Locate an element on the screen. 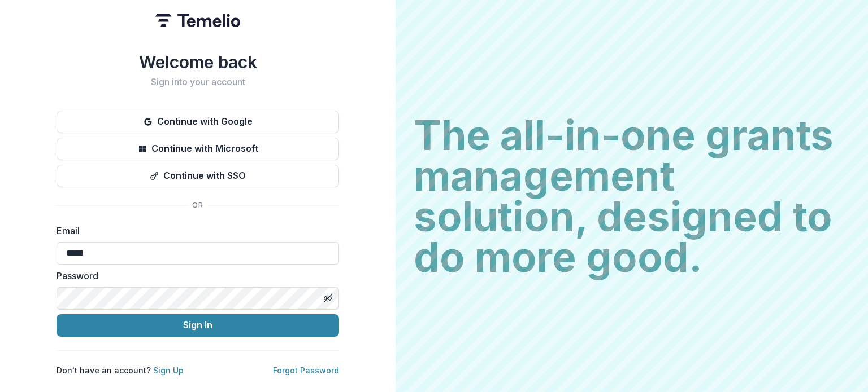 Image resolution: width=868 pixels, height=392 pixels. p: Don't have an account? is located at coordinates (120, 370).